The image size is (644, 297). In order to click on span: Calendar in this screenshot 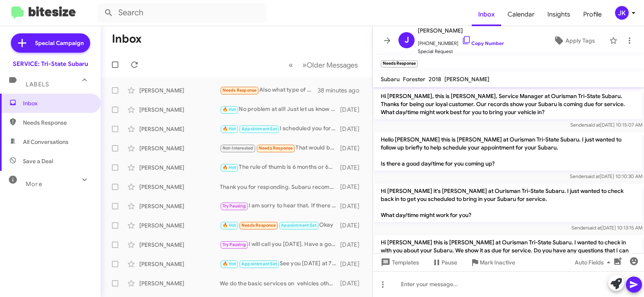, I will do `click(521, 14)`.